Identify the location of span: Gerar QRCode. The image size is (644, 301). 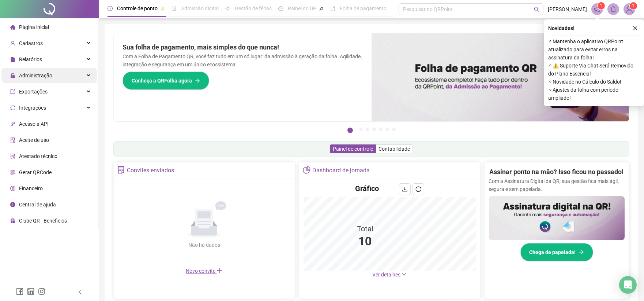
(35, 172).